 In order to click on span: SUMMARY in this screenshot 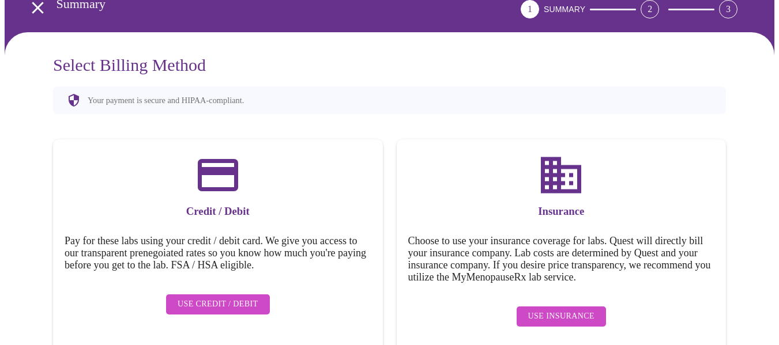, I will do `click(564, 9)`.